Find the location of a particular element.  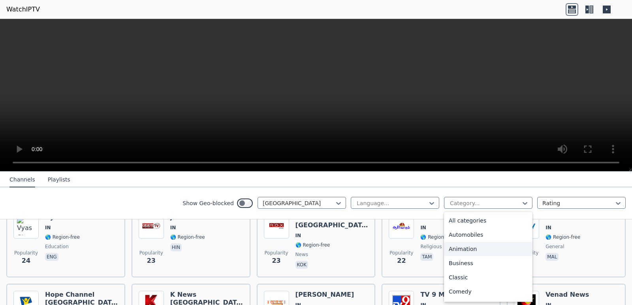

h6: TV 9 Marathi is located at coordinates (443, 295).